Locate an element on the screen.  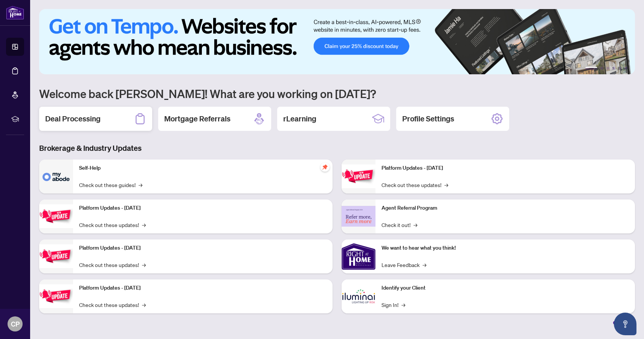
img: Identify your Client is located at coordinates (358, 296).